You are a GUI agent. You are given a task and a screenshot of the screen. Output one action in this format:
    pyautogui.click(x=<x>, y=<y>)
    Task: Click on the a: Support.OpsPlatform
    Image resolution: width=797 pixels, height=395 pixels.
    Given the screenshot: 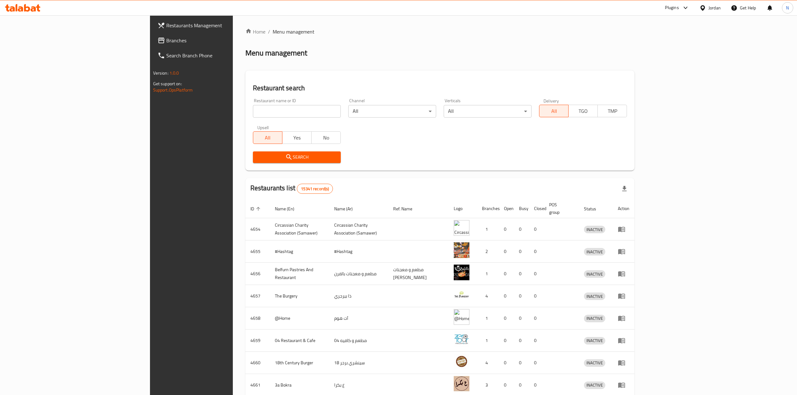 What is the action you would take?
    pyautogui.click(x=173, y=90)
    